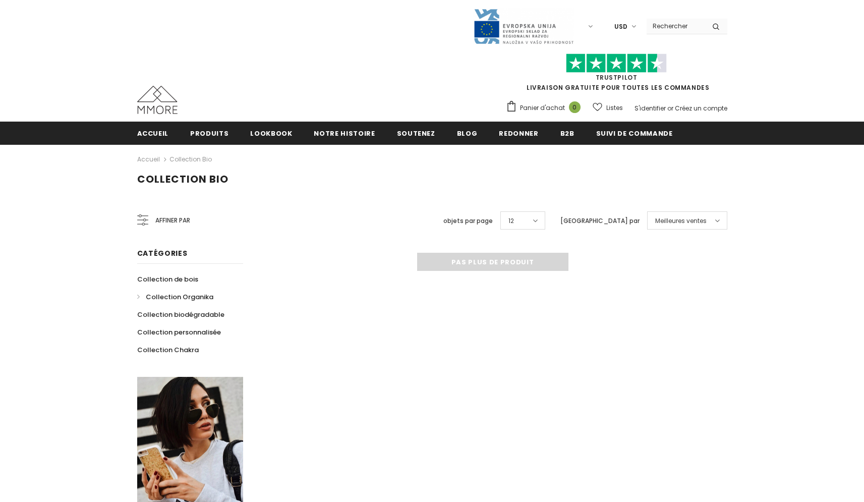 The height and width of the screenshot is (502, 864). What do you see at coordinates (634, 133) in the screenshot?
I see `a: Suivi de commande` at bounding box center [634, 133].